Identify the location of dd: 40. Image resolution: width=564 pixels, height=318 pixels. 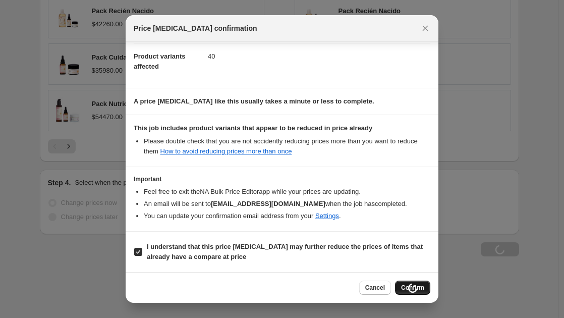
(319, 56).